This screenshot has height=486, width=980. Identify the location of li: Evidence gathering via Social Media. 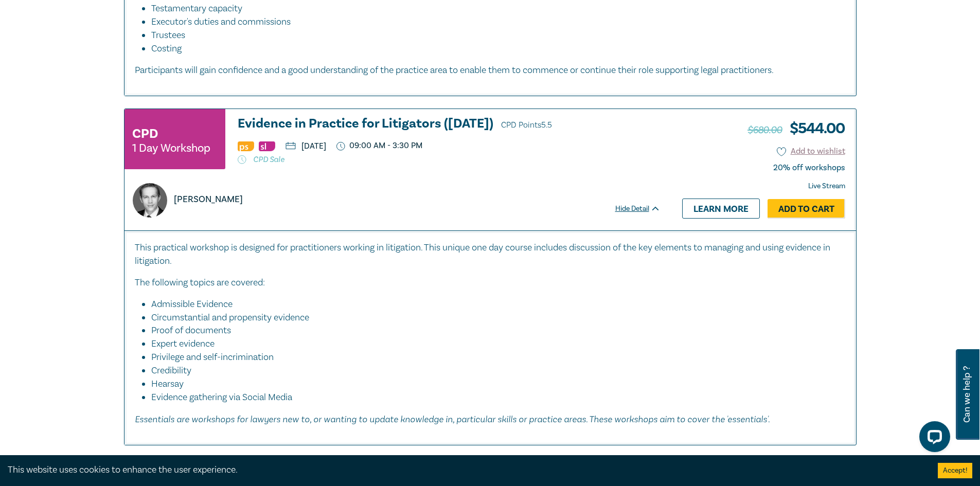
(499, 398).